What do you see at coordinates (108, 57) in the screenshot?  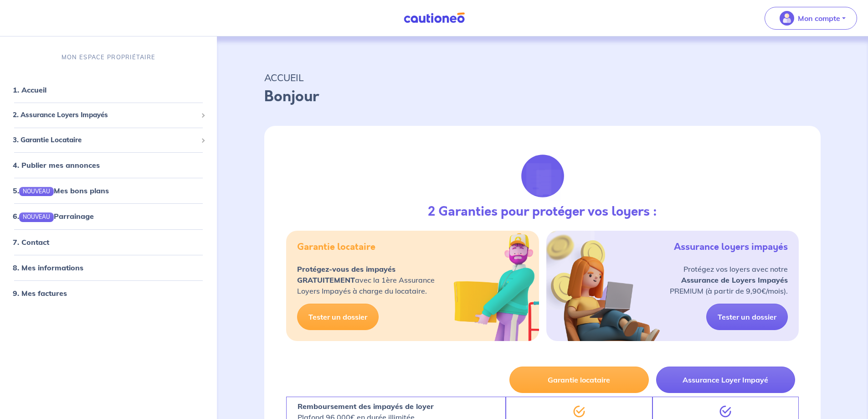 I see `p: MON ESPACE PROPRIÉTAIRE` at bounding box center [108, 57].